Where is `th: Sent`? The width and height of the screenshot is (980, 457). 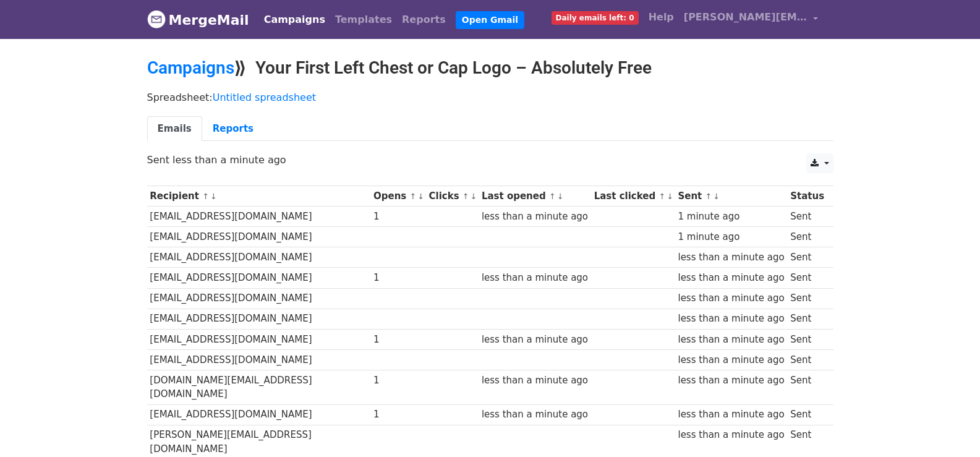
th: Sent is located at coordinates (732, 196).